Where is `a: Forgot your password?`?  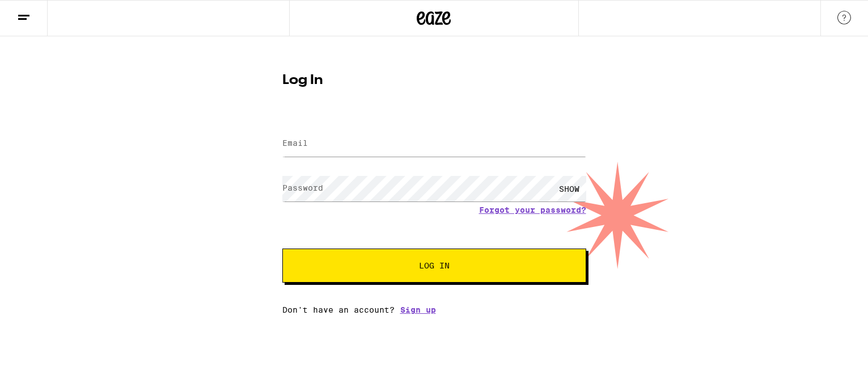
a: Forgot your password? is located at coordinates (533, 210).